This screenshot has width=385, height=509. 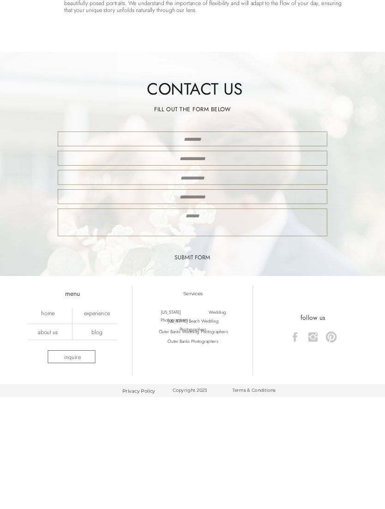 I want to click on a: Outer Banks Wedding Photographers, so click(x=193, y=332).